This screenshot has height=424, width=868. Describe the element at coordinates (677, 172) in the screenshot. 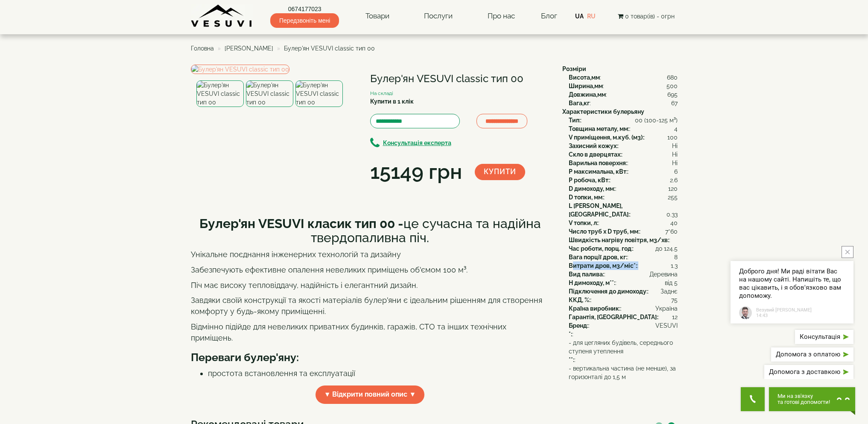

I see `span: 6` at that location.